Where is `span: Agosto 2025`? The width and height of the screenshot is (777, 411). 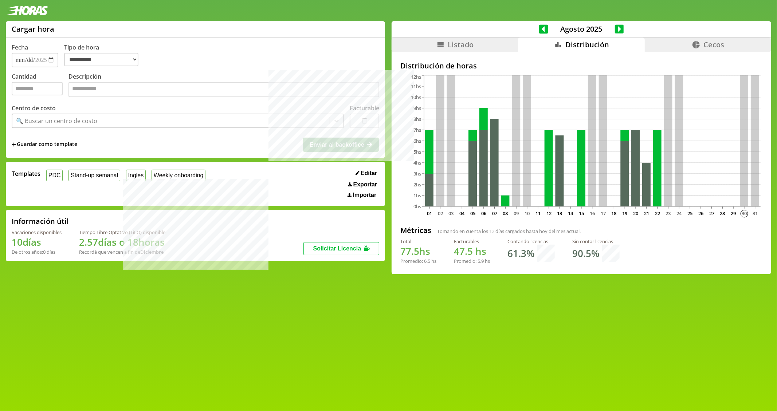 span: Agosto 2025 is located at coordinates (581, 29).